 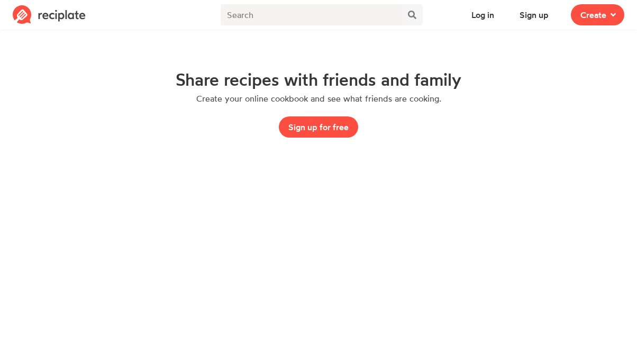 I want to click on img: Reciplate, so click(x=49, y=15).